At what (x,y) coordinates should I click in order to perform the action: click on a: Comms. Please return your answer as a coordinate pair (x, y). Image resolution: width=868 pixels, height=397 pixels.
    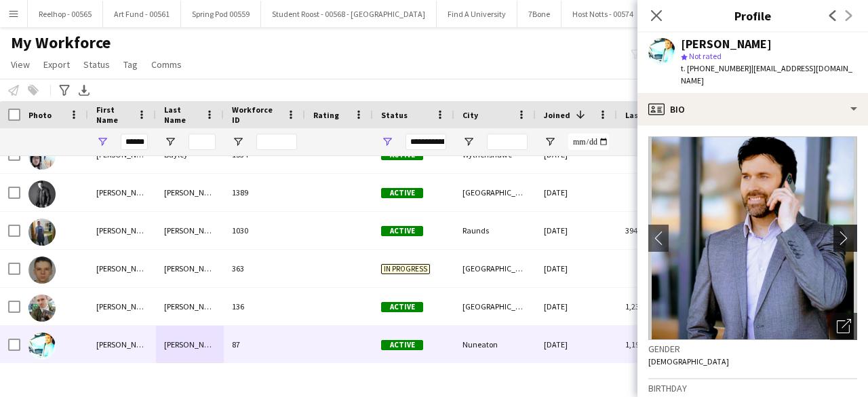
    Looking at the image, I should click on (166, 65).